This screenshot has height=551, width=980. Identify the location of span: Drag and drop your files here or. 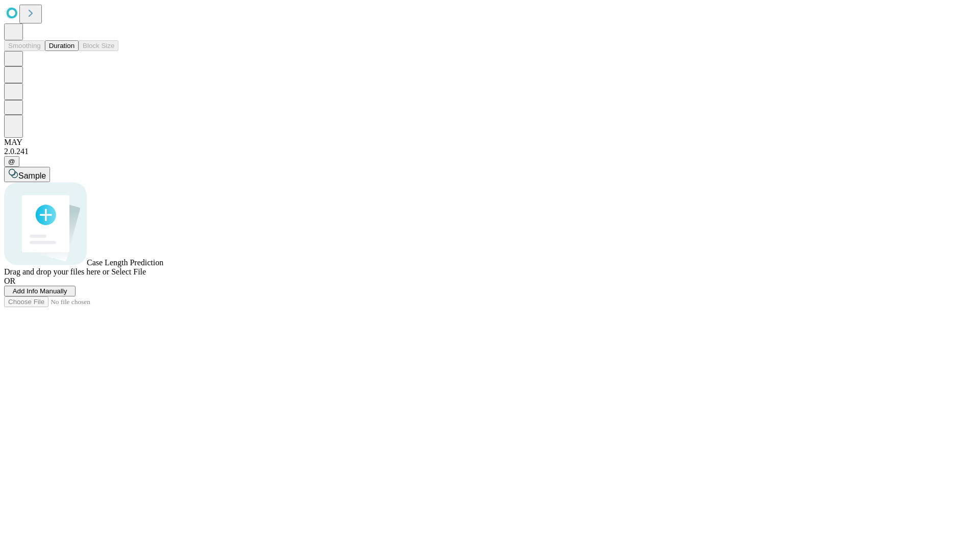
(57, 272).